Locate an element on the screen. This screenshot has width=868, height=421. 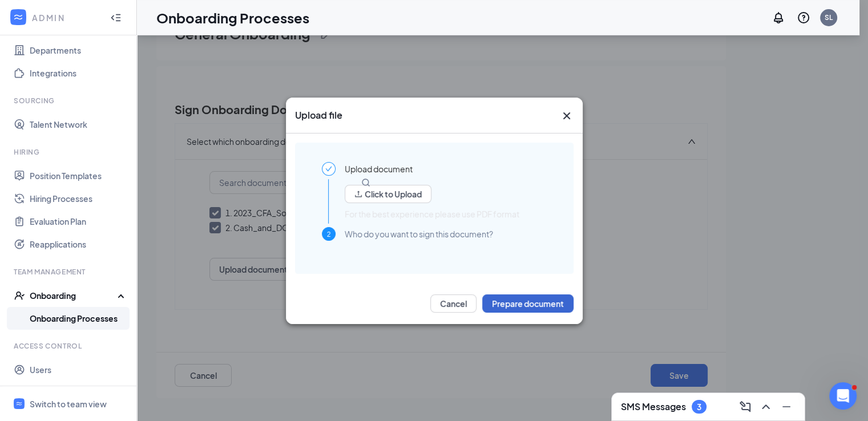
span: check is located at coordinates (329, 169).